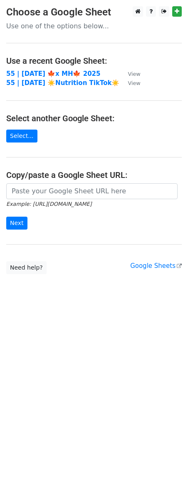  What do you see at coordinates (94, 61) in the screenshot?
I see `h4: Use a recent Google Sheet:` at bounding box center [94, 61].